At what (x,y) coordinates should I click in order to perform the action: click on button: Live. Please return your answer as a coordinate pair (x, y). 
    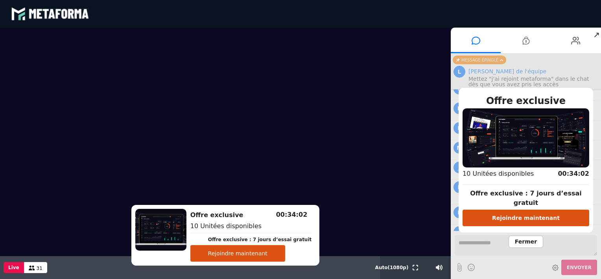
    Looking at the image, I should click on (14, 267).